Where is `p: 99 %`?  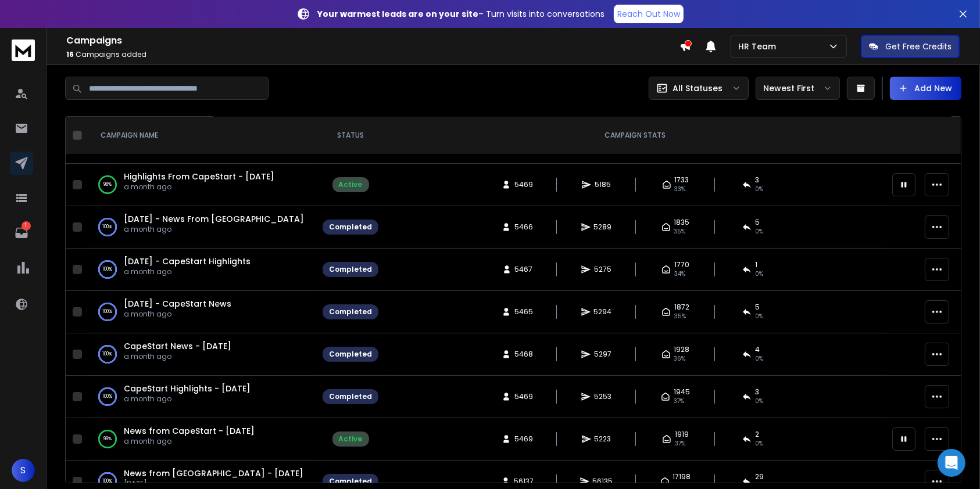 p: 99 % is located at coordinates (108, 439).